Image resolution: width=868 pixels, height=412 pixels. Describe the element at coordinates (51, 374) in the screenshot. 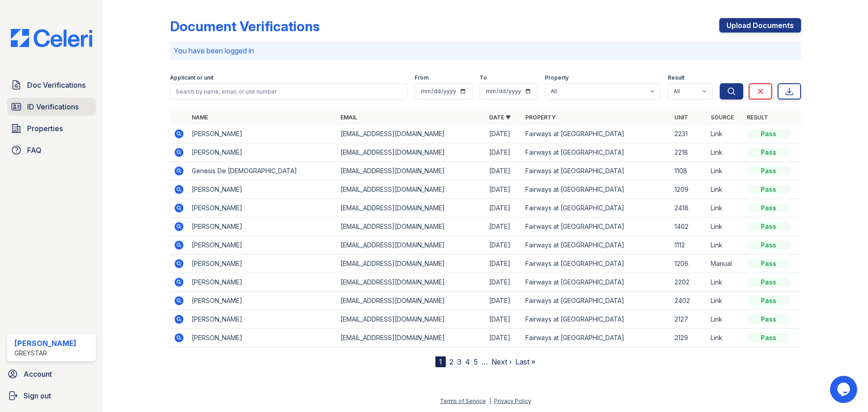

I see `a: Account` at that location.